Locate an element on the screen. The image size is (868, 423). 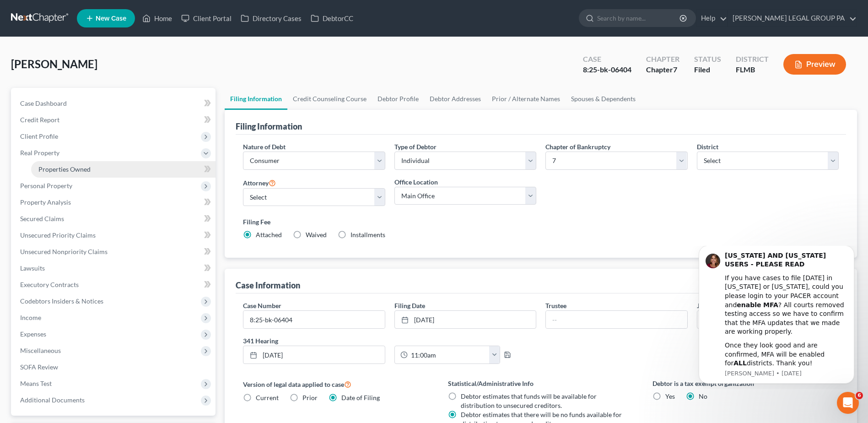
span: Credit Report is located at coordinates (40, 120).